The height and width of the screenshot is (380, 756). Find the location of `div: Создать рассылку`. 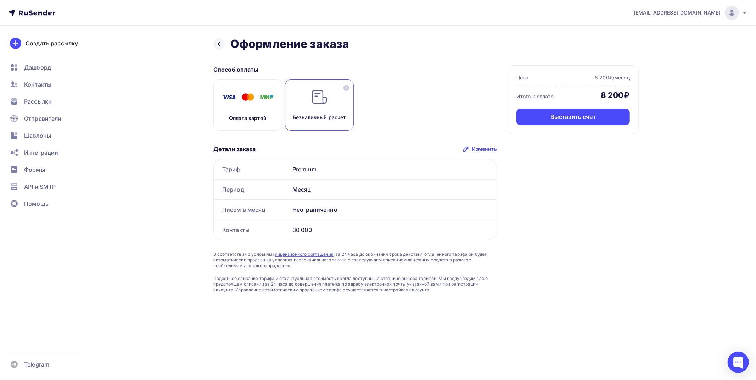

div: Создать рассылку is located at coordinates (52, 43).